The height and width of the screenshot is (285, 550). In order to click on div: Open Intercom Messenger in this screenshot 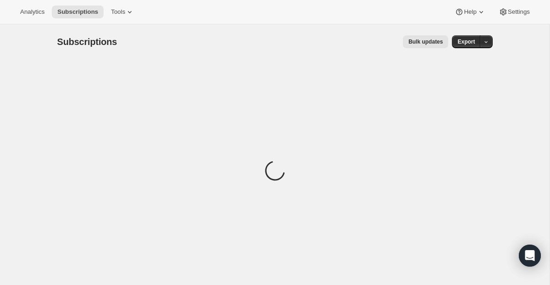, I will do `click(530, 256)`.